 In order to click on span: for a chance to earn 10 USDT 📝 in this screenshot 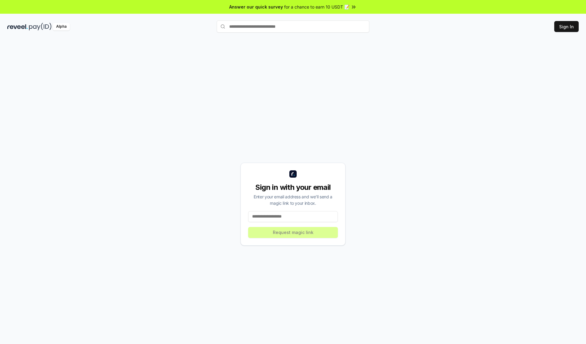, I will do `click(317, 7)`.